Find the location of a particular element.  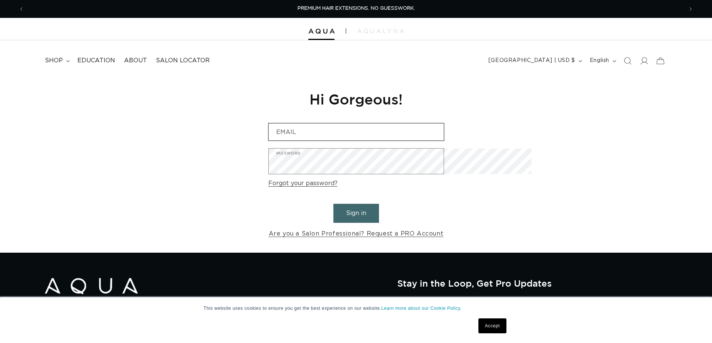

input: Email is located at coordinates (356, 132).